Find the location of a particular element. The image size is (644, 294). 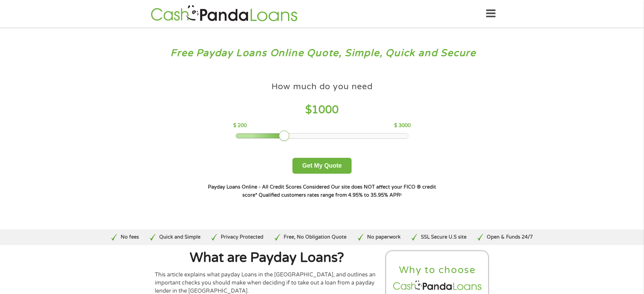

strong: Payday Loans Online - All Credit Scores Considered is located at coordinates (269, 187).